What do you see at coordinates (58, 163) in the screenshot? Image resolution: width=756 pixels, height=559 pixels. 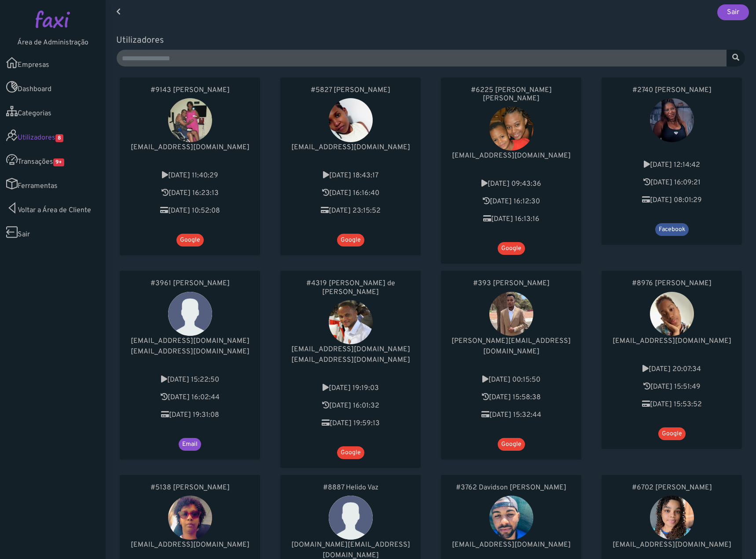 I see `span: 9+` at bounding box center [58, 163].